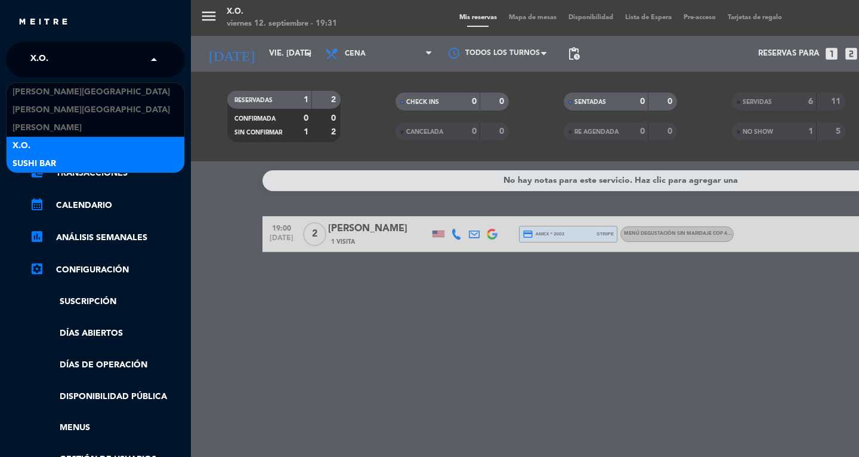  Describe the element at coordinates (107, 301) in the screenshot. I see `a: Suscripción` at that location.